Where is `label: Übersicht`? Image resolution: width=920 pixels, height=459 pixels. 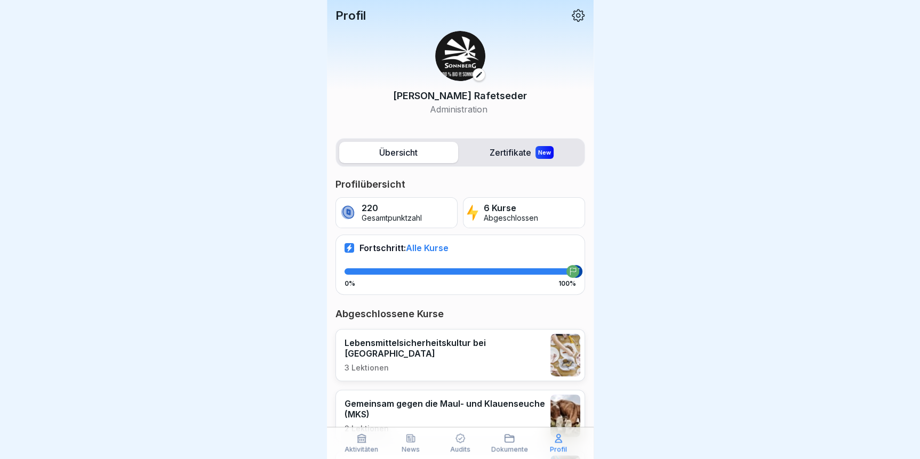
label: Übersicht is located at coordinates (399, 153).